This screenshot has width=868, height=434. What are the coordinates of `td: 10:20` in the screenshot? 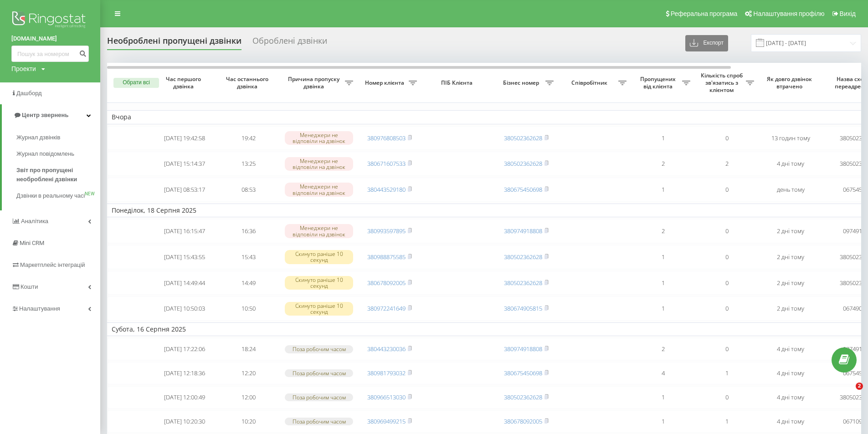 It's located at (248, 421).